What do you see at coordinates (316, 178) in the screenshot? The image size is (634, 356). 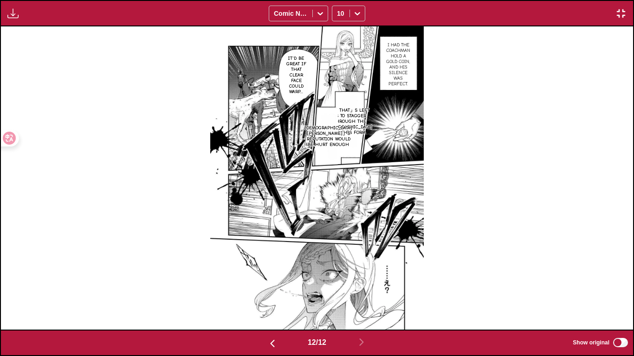 I see `img: Manga Panel` at bounding box center [316, 178].